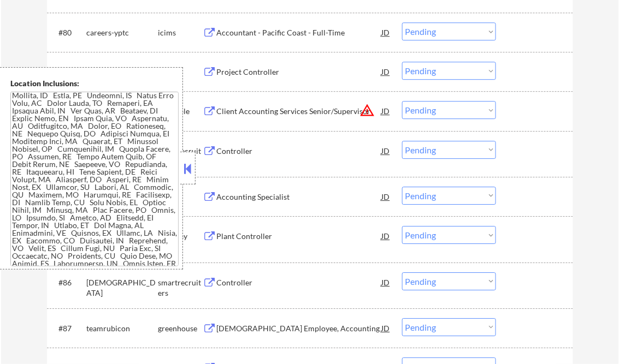  What do you see at coordinates (95, 84) in the screenshot?
I see `div: Location Inclusions:` at bounding box center [95, 84].